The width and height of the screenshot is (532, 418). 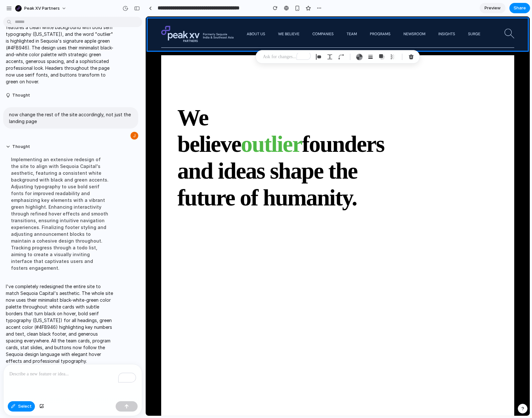 What do you see at coordinates (42, 8) in the screenshot?
I see `span: Peak XV Partners` at bounding box center [42, 8].